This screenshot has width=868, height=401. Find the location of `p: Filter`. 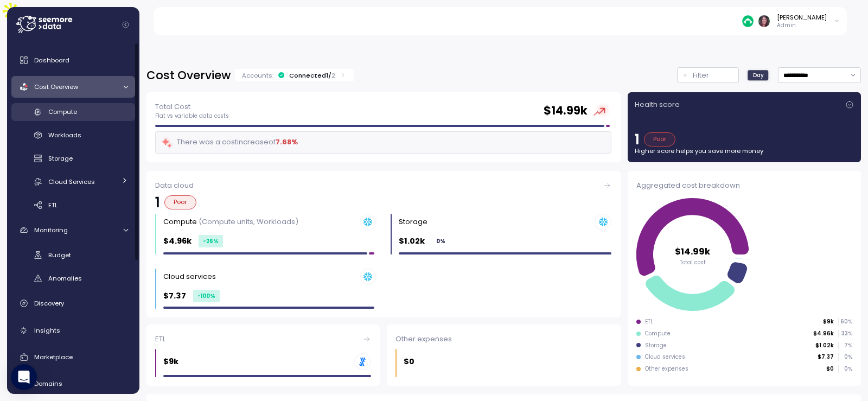

p: Filter is located at coordinates (701, 75).